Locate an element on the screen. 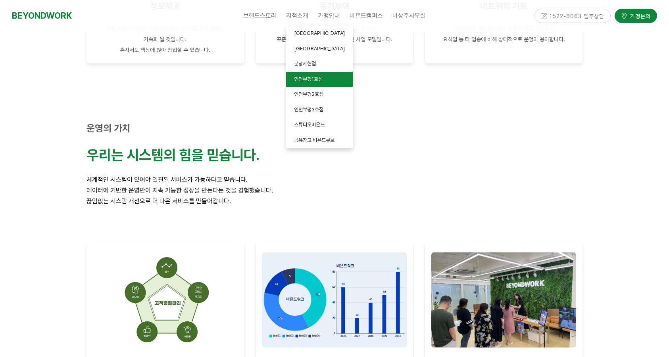 The height and width of the screenshot is (357, 669). strong: 운영의 가치 is located at coordinates (108, 128).